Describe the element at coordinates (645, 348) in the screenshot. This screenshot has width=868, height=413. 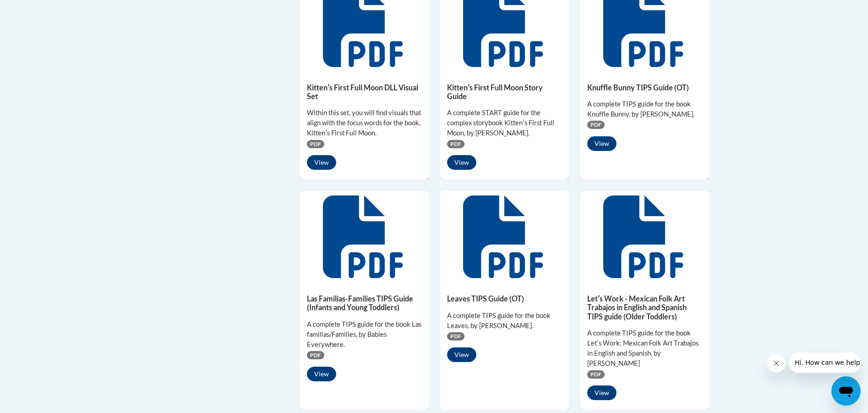
I see `div: A complete TIPS guide for the book Letʹs Work: Mexican Folk Art Trabajos in English and Spanish, ...` at that location.